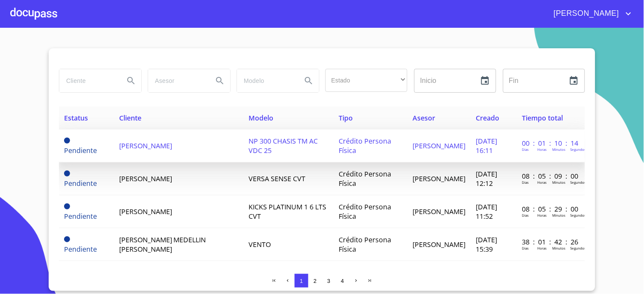 Image resolution: width=644 pixels, height=294 pixels. What do you see at coordinates (346, 118) in the screenshot?
I see `span: Tipo` at bounding box center [346, 118].